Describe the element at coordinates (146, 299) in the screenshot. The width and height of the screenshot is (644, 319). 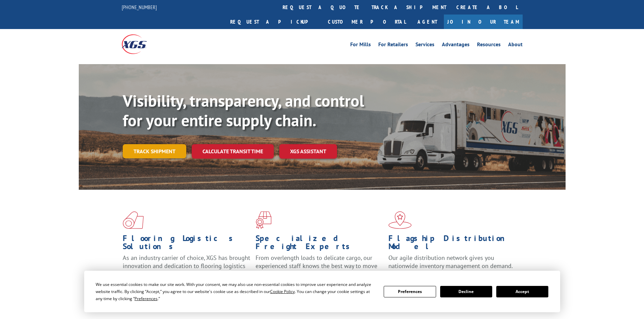
I see `span: Preferences` at that location.